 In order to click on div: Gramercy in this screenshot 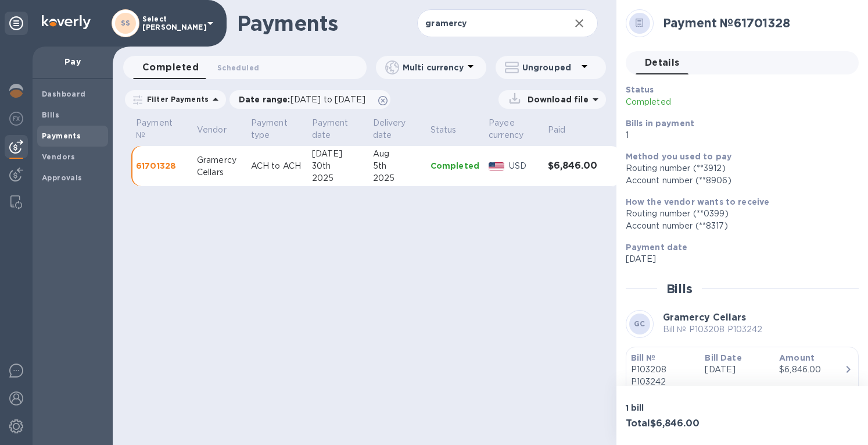, I will do `click(219, 160)`.